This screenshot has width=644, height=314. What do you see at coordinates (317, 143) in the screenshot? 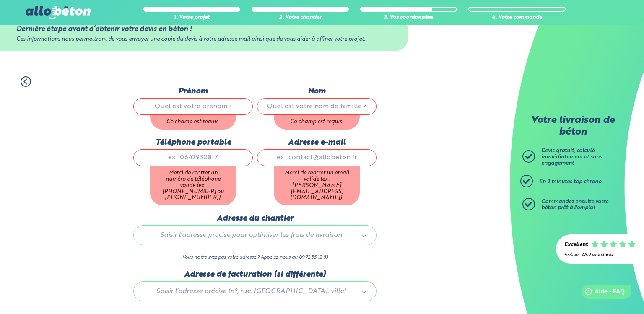
I see `label: Adresse e-mail` at bounding box center [317, 143].